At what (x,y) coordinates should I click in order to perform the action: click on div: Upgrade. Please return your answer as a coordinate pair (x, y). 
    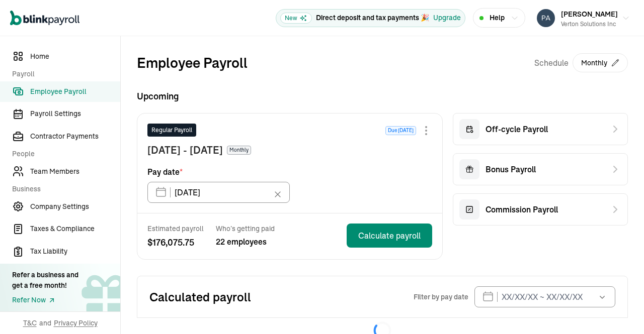
    Looking at the image, I should click on (447, 17).